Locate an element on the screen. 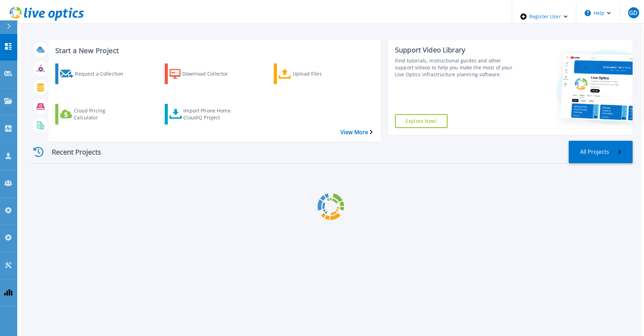 The width and height of the screenshot is (644, 336). div: Support Video Library is located at coordinates (457, 50).